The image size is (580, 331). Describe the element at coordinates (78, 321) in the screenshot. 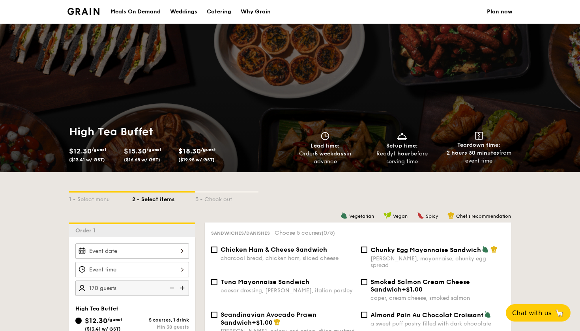

I see `input: $12.30/guest($13.41 w/ GST)5 courses, 1 drinkMin 30 guests` at that location.